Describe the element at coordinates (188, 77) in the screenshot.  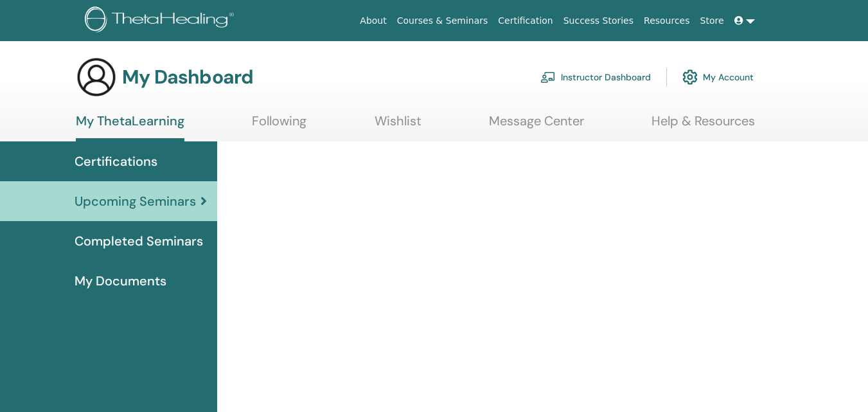
I see `h3: My Dashboard` at that location.